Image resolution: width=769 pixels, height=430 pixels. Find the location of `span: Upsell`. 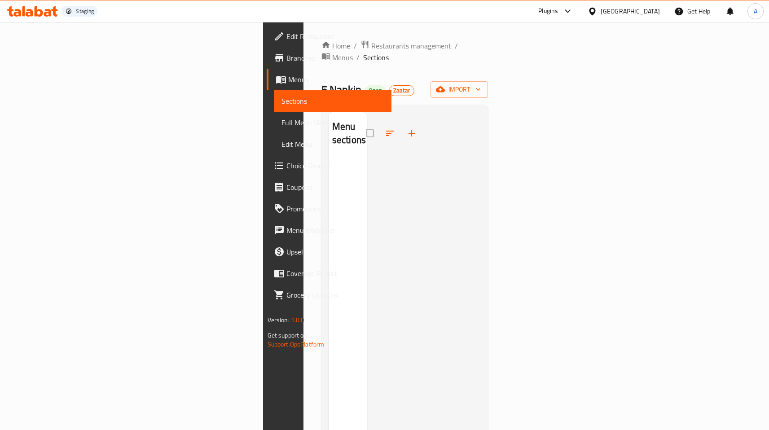

span: Upsell is located at coordinates (335, 252).